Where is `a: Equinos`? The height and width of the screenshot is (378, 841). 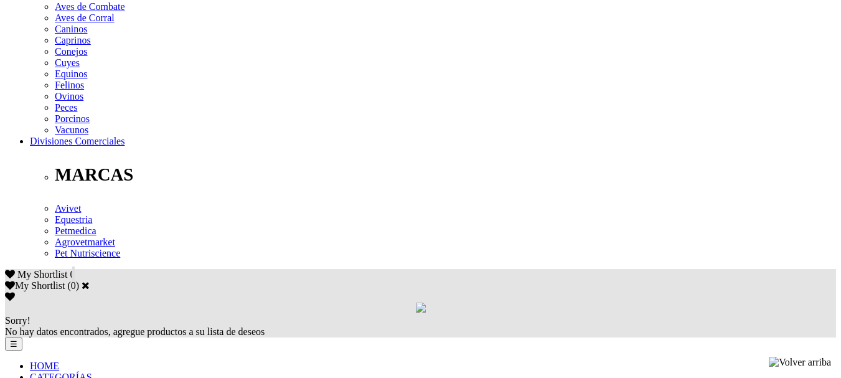 a: Equinos is located at coordinates (71, 73).